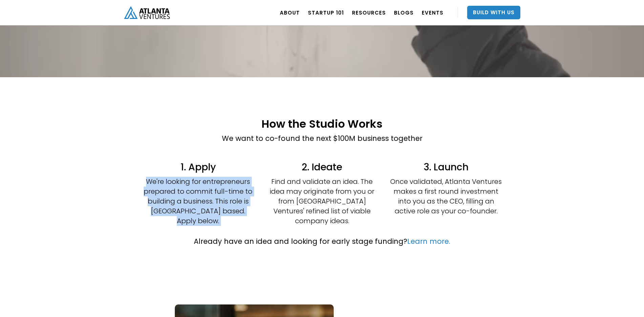  I want to click on a: Startup 101, so click(325, 13).